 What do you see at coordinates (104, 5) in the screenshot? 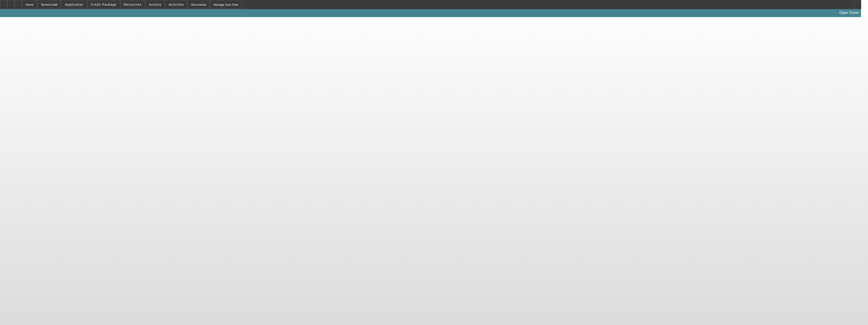
I see `button: Credit Package` at bounding box center [104, 5].